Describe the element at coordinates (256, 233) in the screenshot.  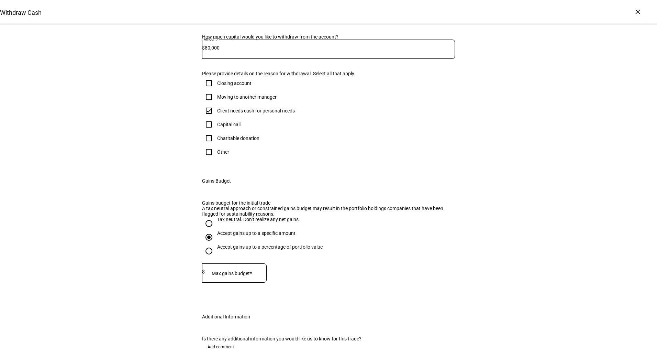
I see `div: Accept gains up to a specific amount` at that location.